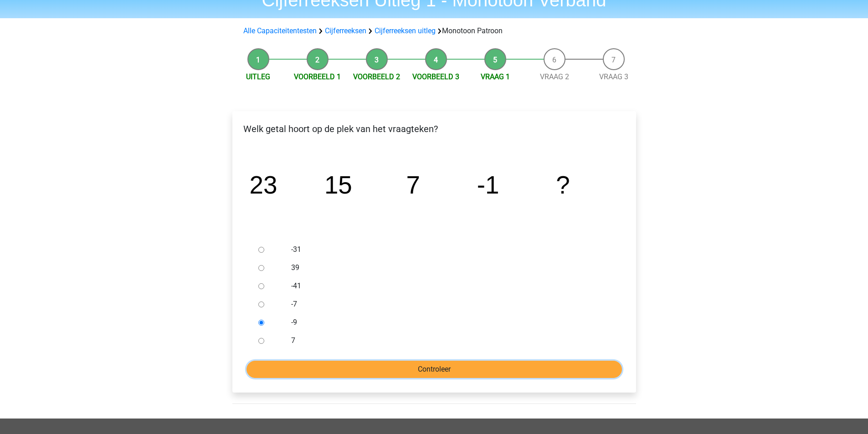 The width and height of the screenshot is (868, 434). I want to click on label: -41, so click(449, 286).